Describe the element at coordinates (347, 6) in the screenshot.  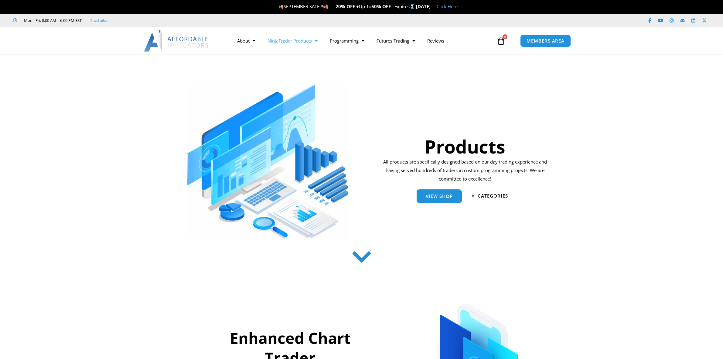
I see `strong: 20% OFF +` at that location.